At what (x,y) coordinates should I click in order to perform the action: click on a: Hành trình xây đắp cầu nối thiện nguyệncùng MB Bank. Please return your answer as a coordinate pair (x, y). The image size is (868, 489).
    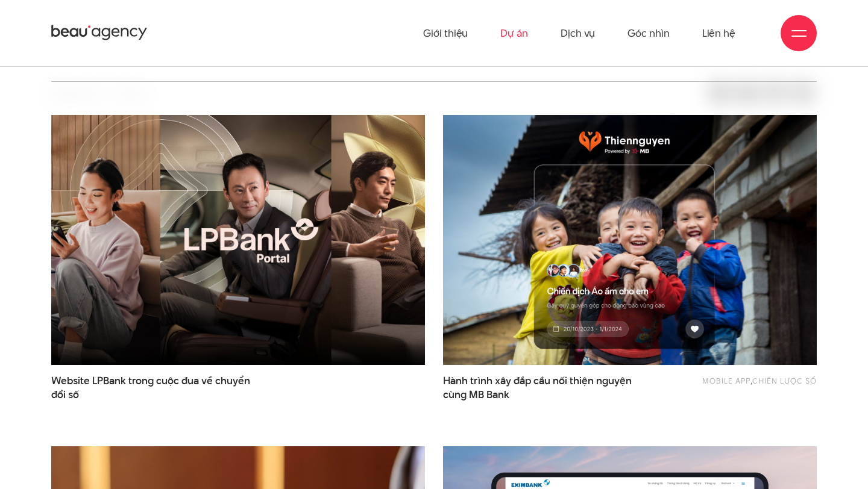
    Looking at the image, I should click on (545, 388).